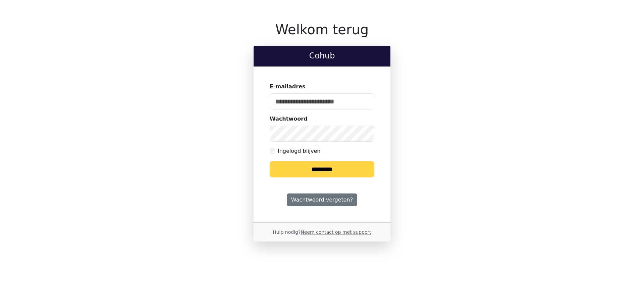  Describe the element at coordinates (322, 200) in the screenshot. I see `a: Wachtwoord vergeten?` at that location.